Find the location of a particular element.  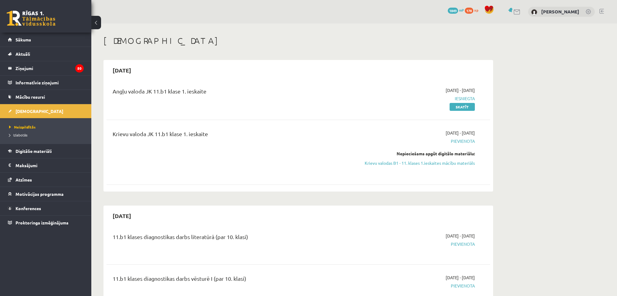

span: Proktoringa izmēģinājums is located at coordinates (42, 223).